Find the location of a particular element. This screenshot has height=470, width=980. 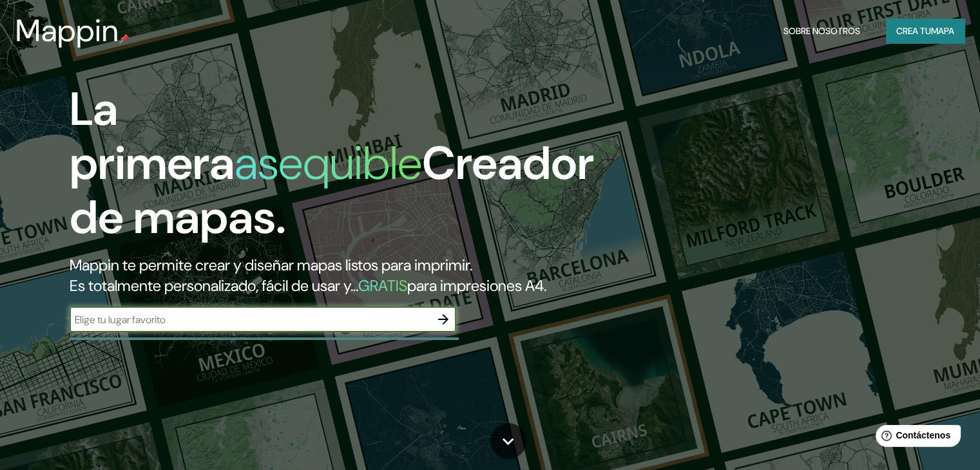

input: Elige tu lugar favorito is located at coordinates (250, 320).